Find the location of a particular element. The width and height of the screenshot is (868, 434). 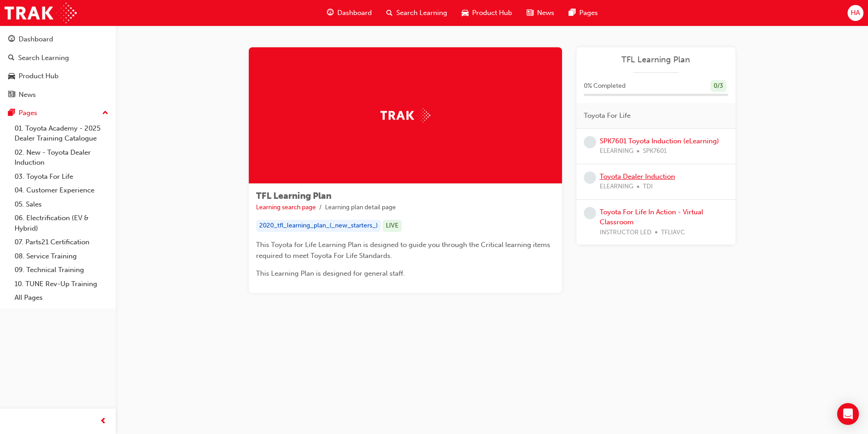

span: TDI is located at coordinates (648, 186).